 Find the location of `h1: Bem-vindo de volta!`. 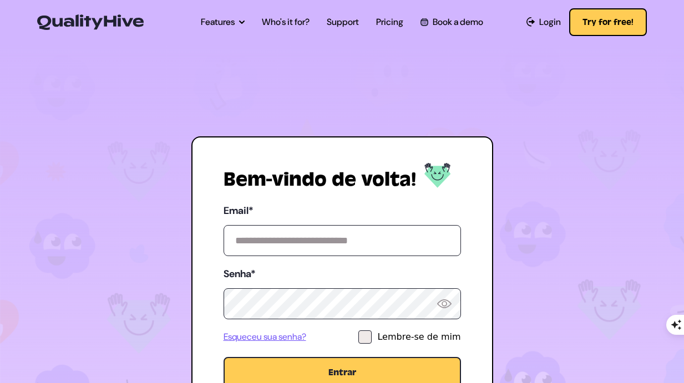

h1: Bem-vindo de volta! is located at coordinates (320, 180).